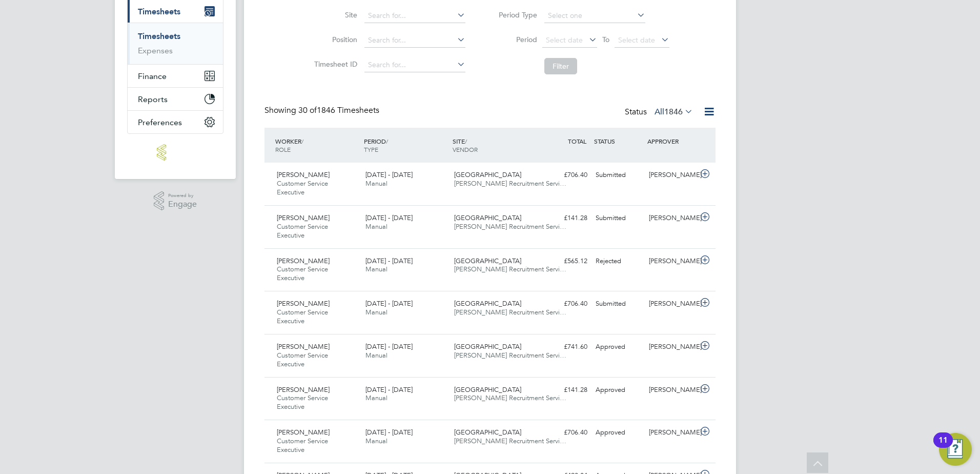  Describe the element at coordinates (175, 201) in the screenshot. I see `a: Powered byEngage` at that location.